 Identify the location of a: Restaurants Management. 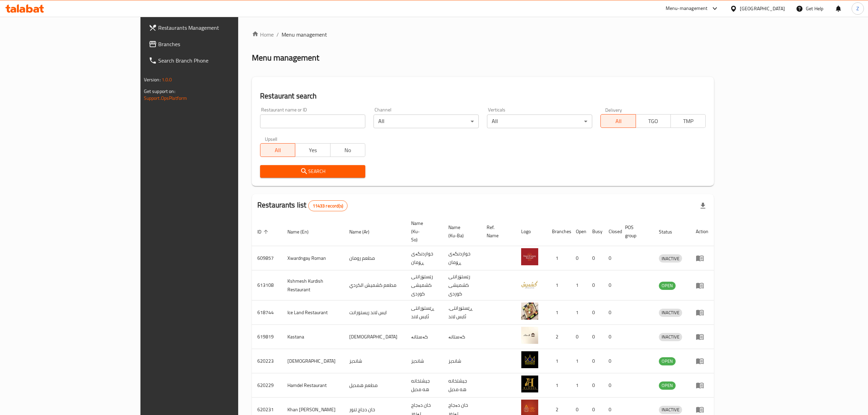
(214, 28).